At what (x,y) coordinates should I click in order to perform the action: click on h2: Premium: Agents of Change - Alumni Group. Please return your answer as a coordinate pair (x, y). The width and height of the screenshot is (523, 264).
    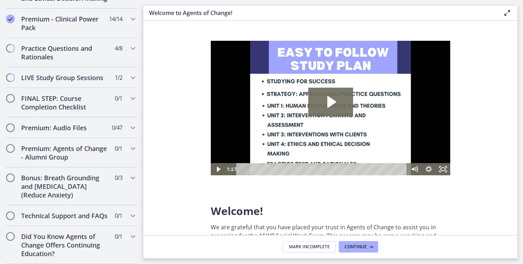
    Looking at the image, I should click on (65, 153).